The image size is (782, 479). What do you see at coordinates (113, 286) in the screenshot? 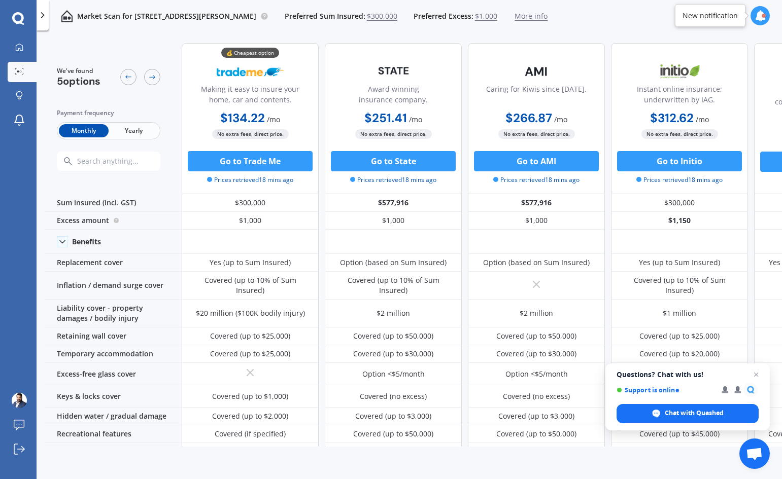
I see `div: Inflation / demand surge cover` at bounding box center [113, 286].